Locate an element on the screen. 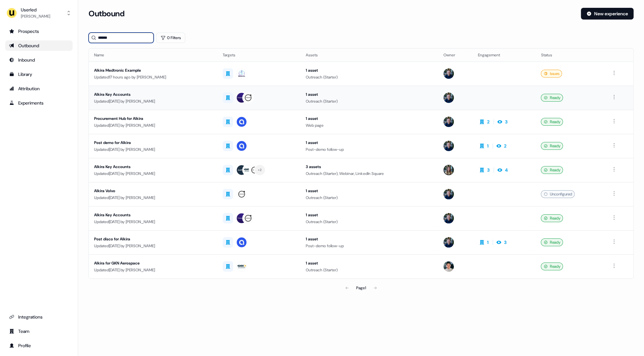 This screenshot has height=356, width=644. a: Go to experiments is located at coordinates (38, 103).